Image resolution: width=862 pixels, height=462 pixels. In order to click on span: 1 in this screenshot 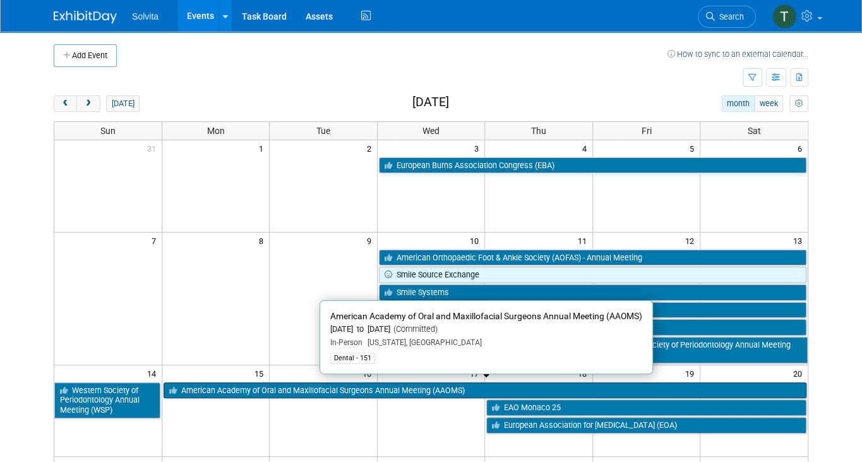, I will do `click(263, 148)`.